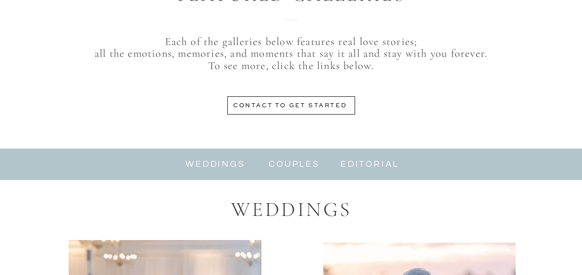  What do you see at coordinates (369, 164) in the screenshot?
I see `a: editorial` at bounding box center [369, 164].